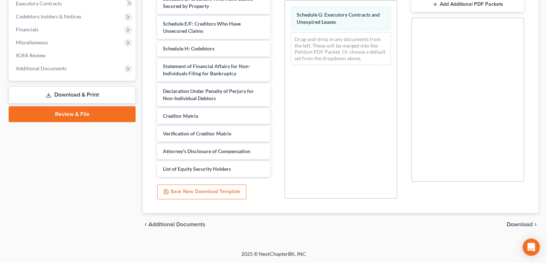  What do you see at coordinates (535, 224) in the screenshot?
I see `i: chevron_right` at bounding box center [535, 224].